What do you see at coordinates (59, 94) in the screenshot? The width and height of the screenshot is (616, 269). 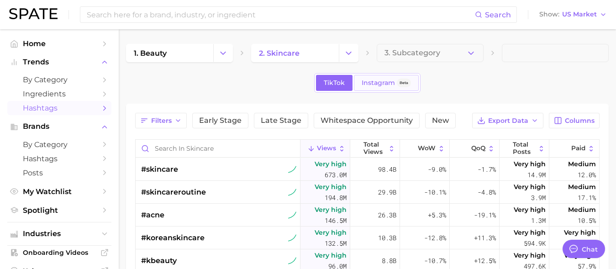 I see `span: Ingredients` at bounding box center [59, 94].